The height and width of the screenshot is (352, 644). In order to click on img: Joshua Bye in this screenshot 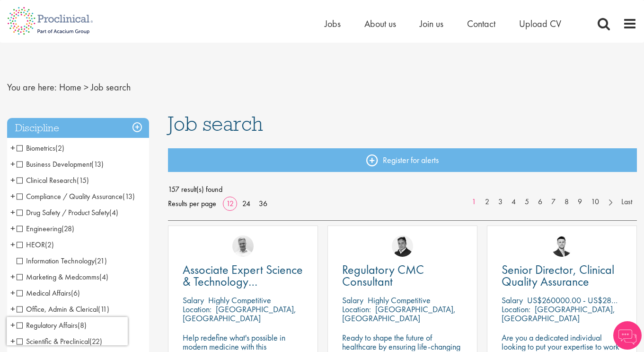, I will do `click(243, 246)`.